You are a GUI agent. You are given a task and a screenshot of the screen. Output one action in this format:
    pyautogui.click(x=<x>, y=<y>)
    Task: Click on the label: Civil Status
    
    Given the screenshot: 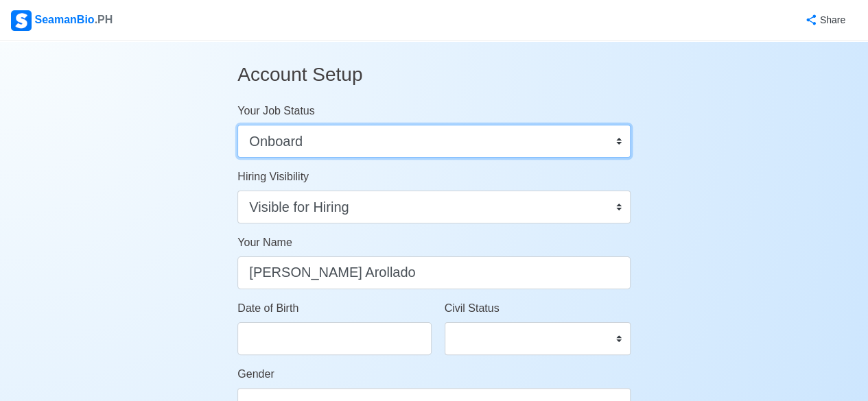 What is the action you would take?
    pyautogui.click(x=472, y=309)
    